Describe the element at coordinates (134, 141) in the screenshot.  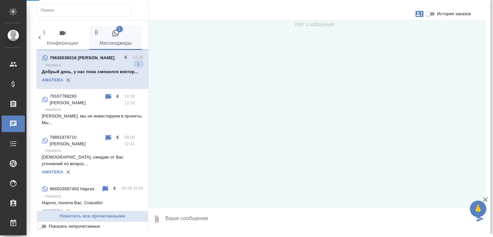
I see `p: 09.09 12:41` at that location.